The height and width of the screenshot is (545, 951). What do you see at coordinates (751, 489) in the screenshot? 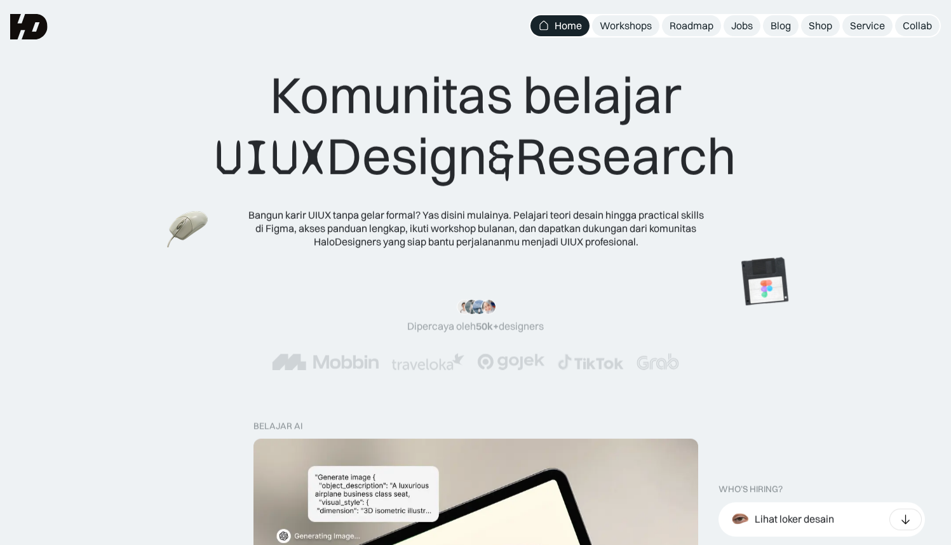
I see `div: WHO’S HIRING?` at bounding box center [751, 489].